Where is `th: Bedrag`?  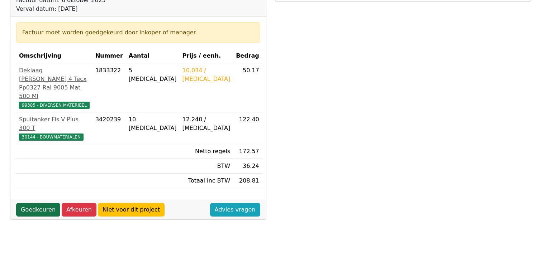
th: Bedrag is located at coordinates (247, 56).